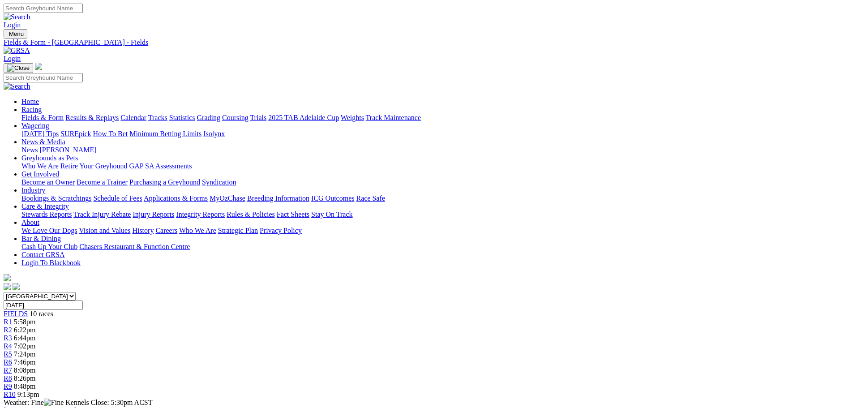 This screenshot has width=853, height=408. I want to click on a: Calendar, so click(133, 117).